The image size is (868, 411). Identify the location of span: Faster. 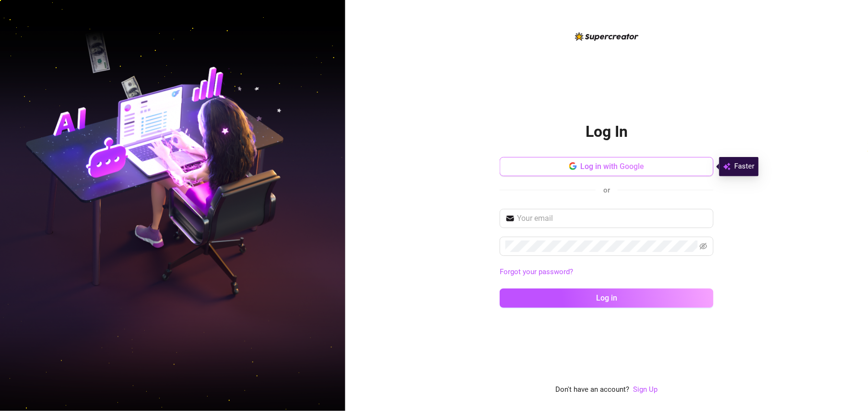
(745, 166).